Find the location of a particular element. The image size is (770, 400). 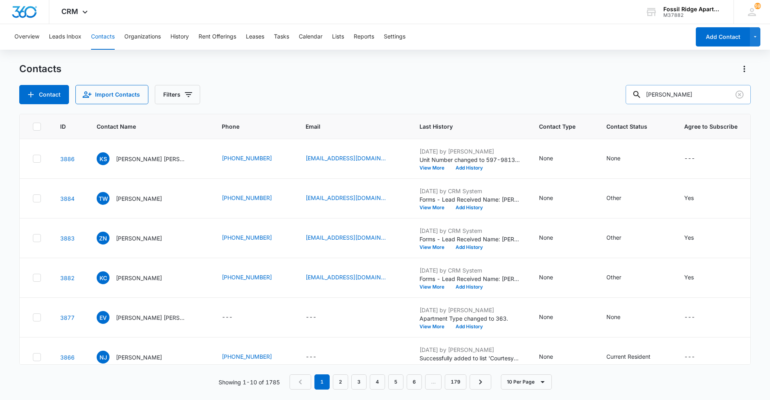

button: Lists is located at coordinates (338, 37).